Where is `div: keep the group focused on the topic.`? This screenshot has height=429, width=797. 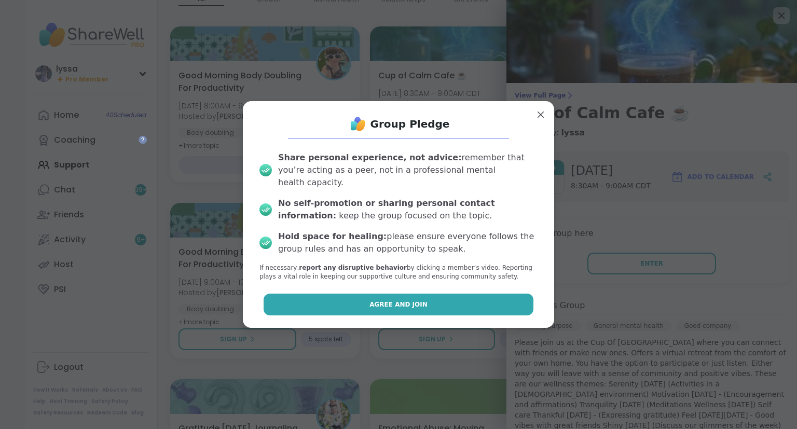
div: keep the group focused on the topic. is located at coordinates (408, 210).